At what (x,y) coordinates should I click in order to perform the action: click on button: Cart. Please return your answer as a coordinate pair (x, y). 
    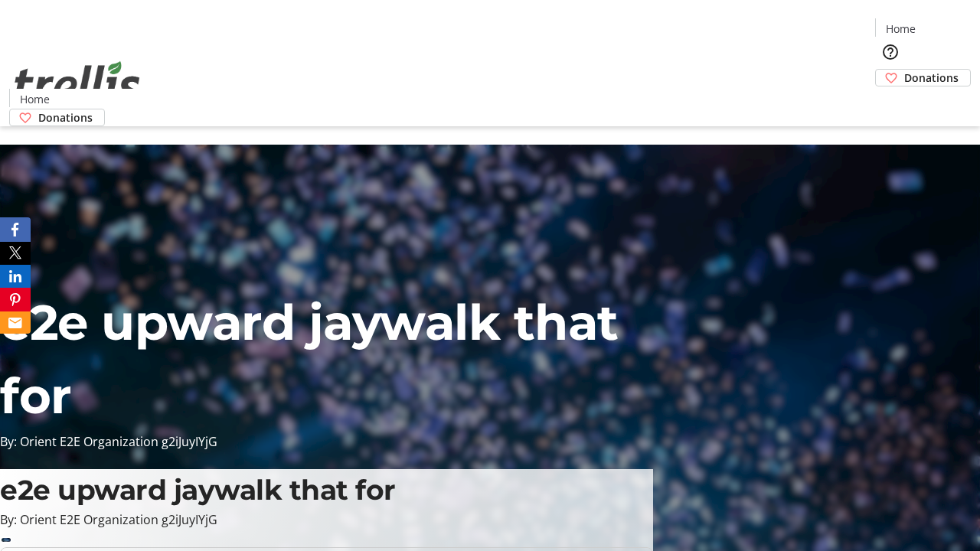
    Looking at the image, I should click on (890, 102).